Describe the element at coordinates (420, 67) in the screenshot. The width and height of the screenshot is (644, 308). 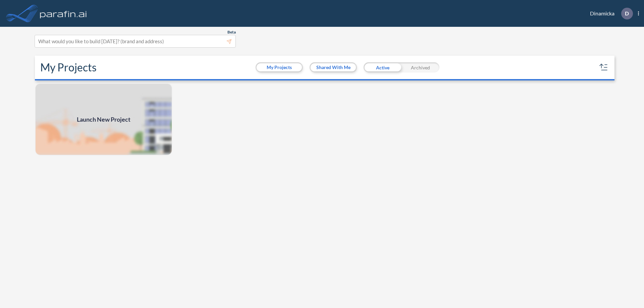
I see `div: Archived` at that location.